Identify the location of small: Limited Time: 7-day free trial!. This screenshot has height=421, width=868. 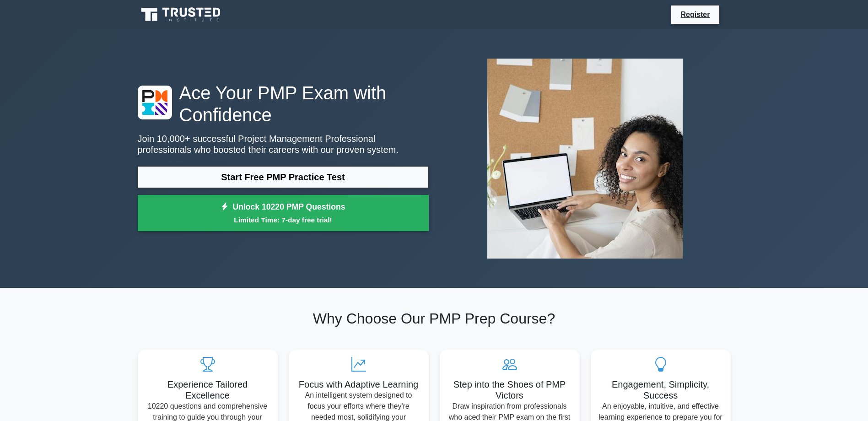
(283, 220).